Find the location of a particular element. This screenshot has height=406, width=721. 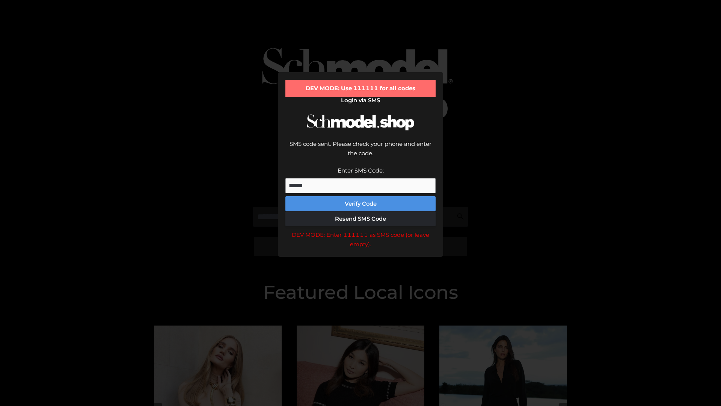

img: Schmodel Logo is located at coordinates (361, 122).